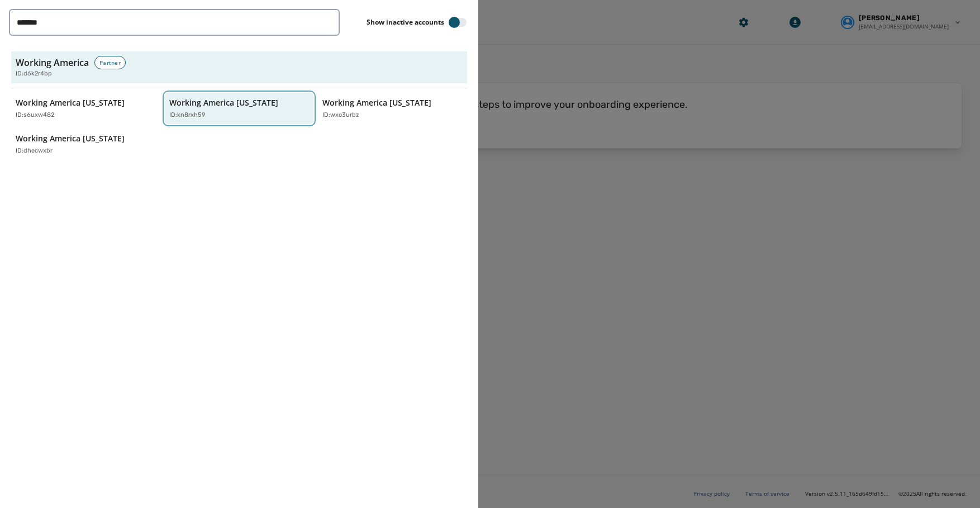 Image resolution: width=980 pixels, height=508 pixels. I want to click on span: ID: d6k2r4bp, so click(34, 74).